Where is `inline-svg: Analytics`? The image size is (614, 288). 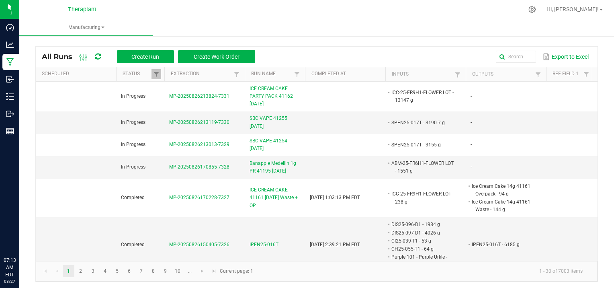 inline-svg: Analytics is located at coordinates (10, 45).